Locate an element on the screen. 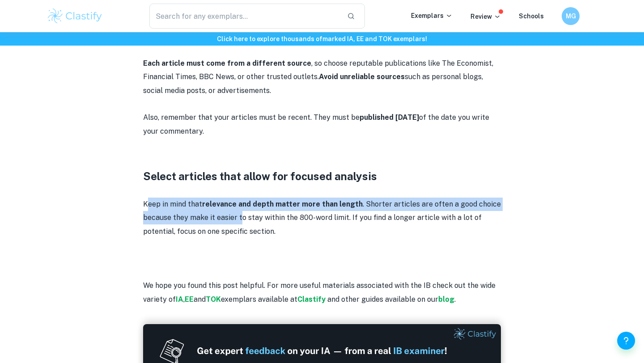 The width and height of the screenshot is (644, 363). strong: EE is located at coordinates (189, 299).